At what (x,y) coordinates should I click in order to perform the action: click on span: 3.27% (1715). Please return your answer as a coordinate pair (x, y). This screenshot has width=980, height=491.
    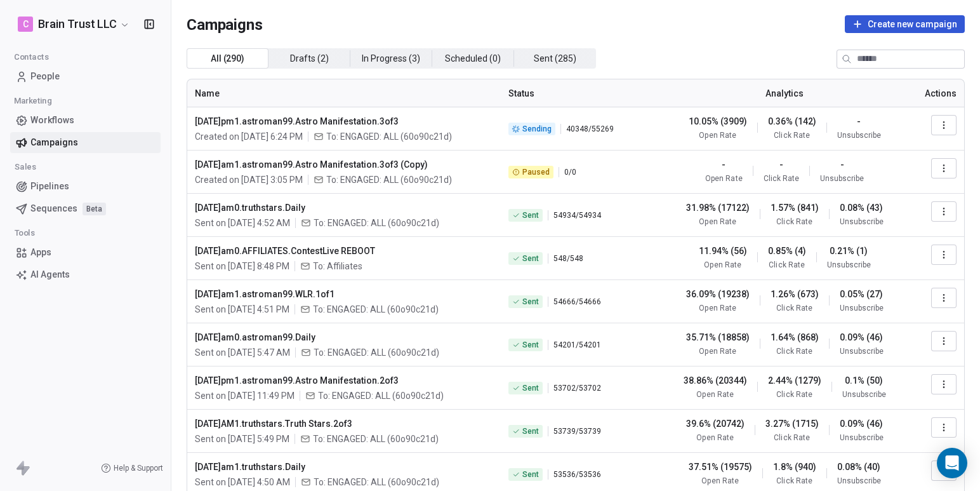
    Looking at the image, I should click on (792, 424).